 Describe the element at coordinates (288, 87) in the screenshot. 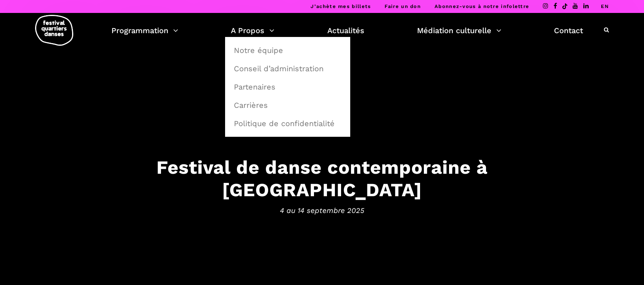

I see `a: Partenaires` at that location.